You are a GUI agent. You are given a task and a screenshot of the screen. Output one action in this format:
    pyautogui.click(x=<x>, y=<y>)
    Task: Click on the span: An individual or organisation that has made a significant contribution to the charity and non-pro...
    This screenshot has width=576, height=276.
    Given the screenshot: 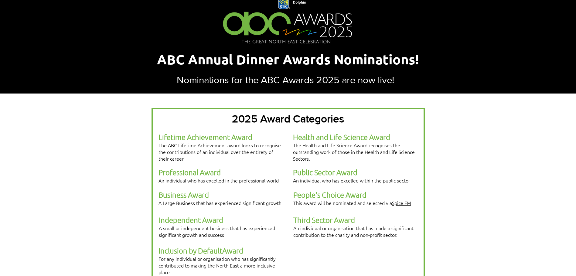 What is the action you would take?
    pyautogui.click(x=353, y=231)
    